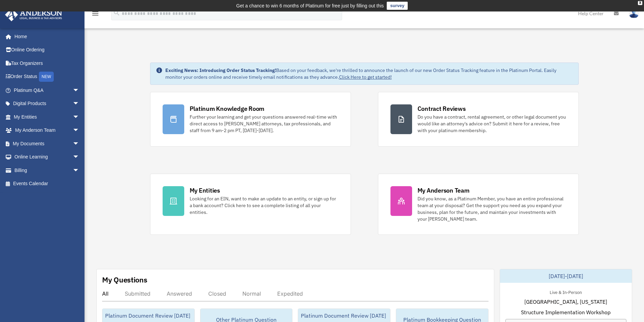  What do you see at coordinates (640, 3) in the screenshot?
I see `div: close` at bounding box center [640, 3].